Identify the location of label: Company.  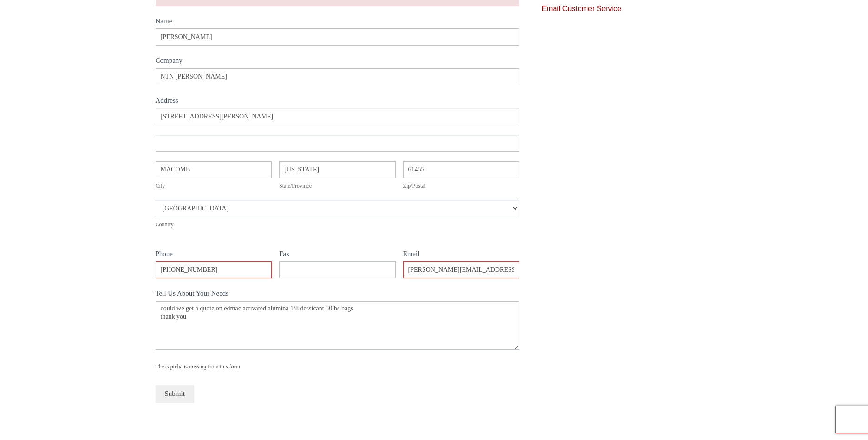
(338, 61).